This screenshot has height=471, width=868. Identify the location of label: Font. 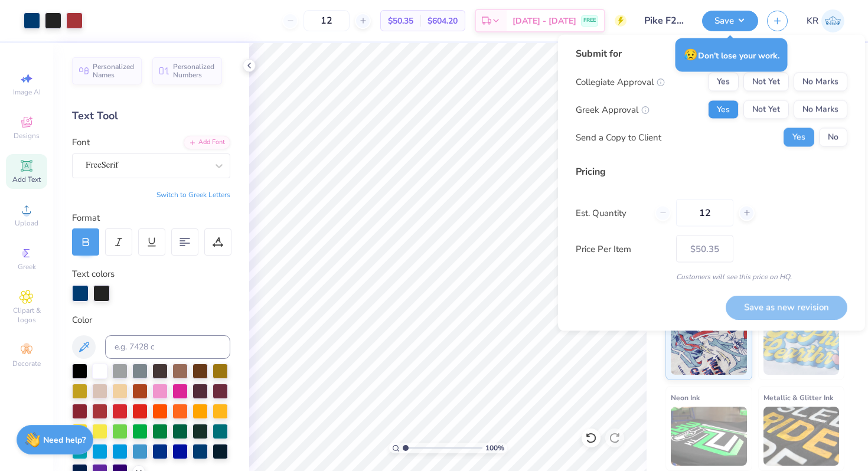
(81, 142).